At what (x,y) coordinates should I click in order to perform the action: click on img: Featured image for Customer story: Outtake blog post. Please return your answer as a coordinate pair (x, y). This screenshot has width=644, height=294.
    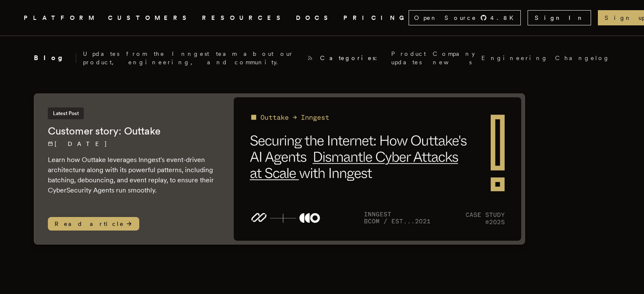
    Looking at the image, I should click on (377, 169).